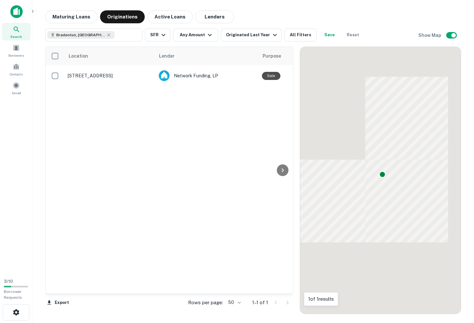  I want to click on span: Location, so click(82, 56).